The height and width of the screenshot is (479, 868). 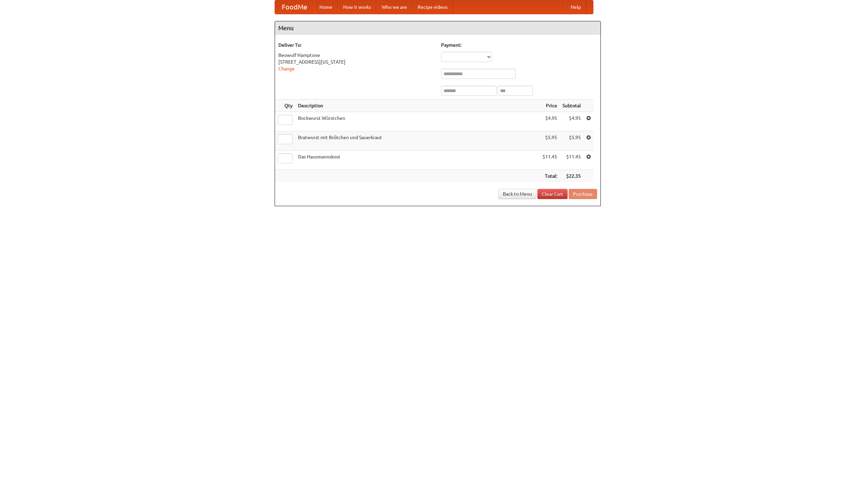 What do you see at coordinates (550, 176) in the screenshot?
I see `th: Total:` at bounding box center [550, 176].